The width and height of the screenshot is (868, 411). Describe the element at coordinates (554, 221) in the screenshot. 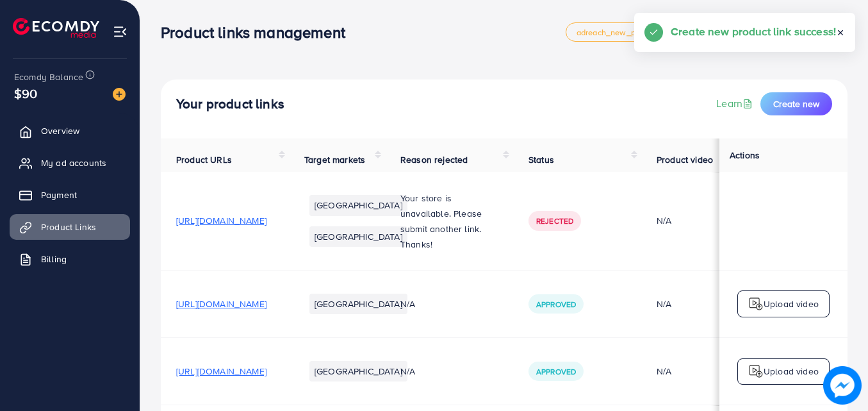

I see `span: Rejected` at that location.